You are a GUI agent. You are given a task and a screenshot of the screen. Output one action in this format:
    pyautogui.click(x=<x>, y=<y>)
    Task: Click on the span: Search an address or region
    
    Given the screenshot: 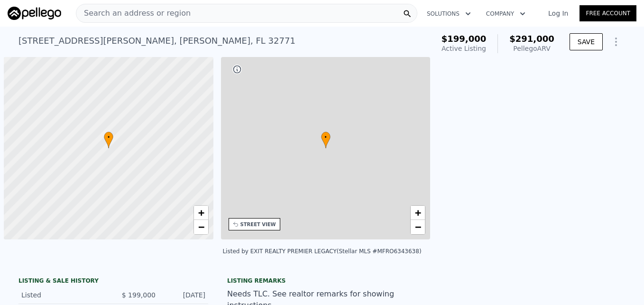 What is the action you would take?
    pyautogui.click(x=133, y=13)
    